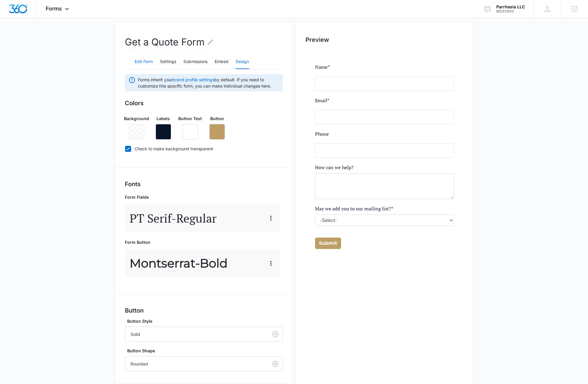 The height and width of the screenshot is (384, 588). Describe the element at coordinates (136, 118) in the screenshot. I see `p: Background` at that location.